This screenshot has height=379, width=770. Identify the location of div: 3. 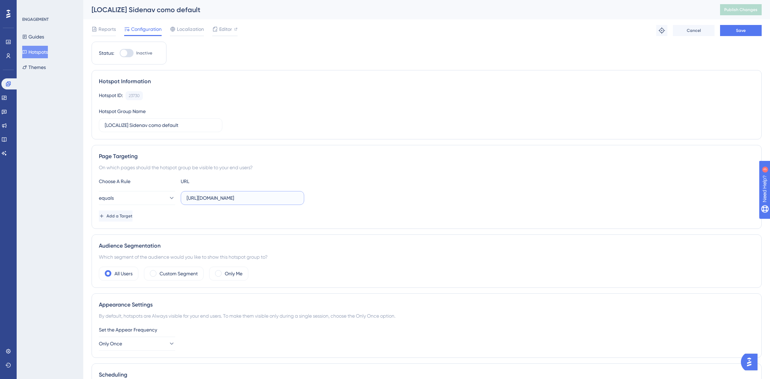
(49, 6).